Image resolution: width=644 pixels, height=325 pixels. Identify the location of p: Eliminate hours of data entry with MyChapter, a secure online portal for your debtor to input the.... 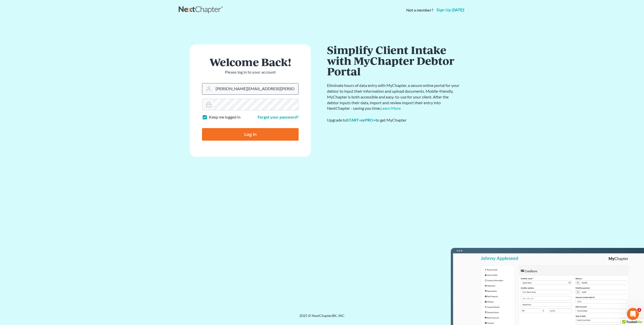
(394, 97).